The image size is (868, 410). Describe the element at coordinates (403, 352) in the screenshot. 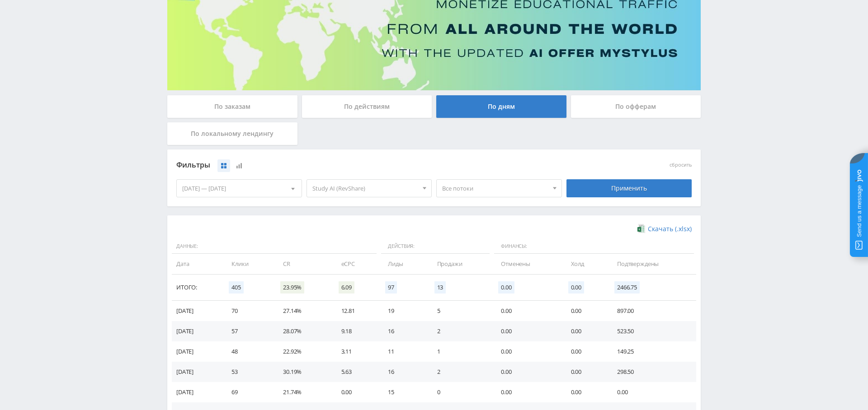

I see `td: 11` at that location.